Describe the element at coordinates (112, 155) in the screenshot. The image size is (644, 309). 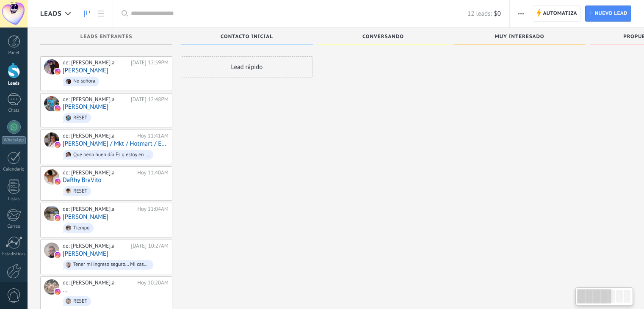
I see `div: Que pena buen día Es q estoy en recuperación y a veces tengo dolor Por ahora no puedo` at that location.